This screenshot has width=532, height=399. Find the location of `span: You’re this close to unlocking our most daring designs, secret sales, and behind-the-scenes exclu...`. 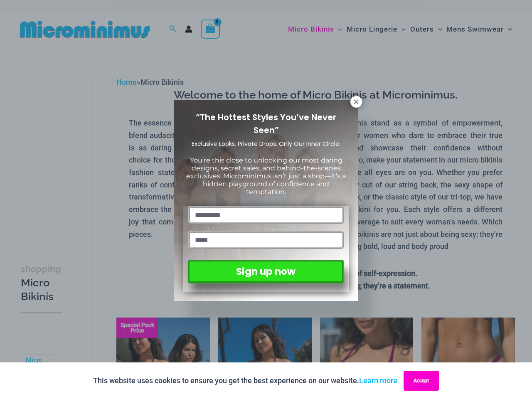

span: You’re this close to unlocking our most daring designs, secret sales, and behind-the-scenes exclu... is located at coordinates (266, 176).